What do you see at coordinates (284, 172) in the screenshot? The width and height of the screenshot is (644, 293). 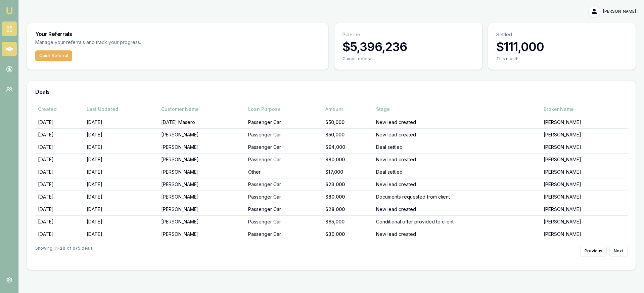 I see `td: Other` at bounding box center [284, 172].